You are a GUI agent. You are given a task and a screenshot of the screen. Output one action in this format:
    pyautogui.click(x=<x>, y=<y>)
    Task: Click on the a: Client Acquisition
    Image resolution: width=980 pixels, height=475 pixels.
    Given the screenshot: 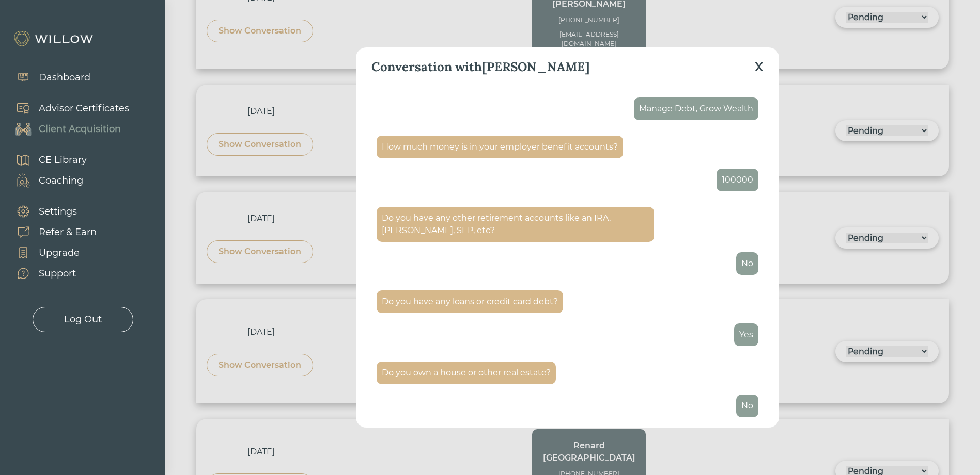 What is the action you would take?
    pyautogui.click(x=67, y=129)
    